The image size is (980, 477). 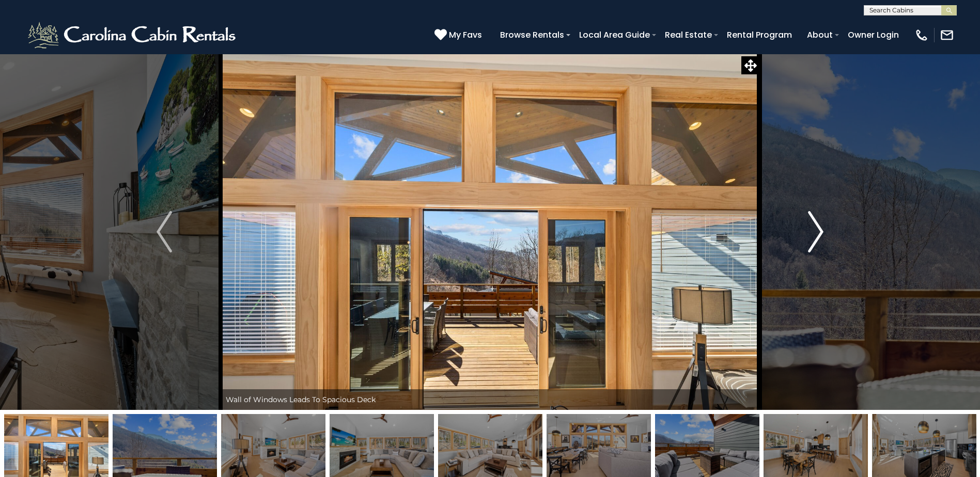 What do you see at coordinates (133, 36) in the screenshot?
I see `img: White-1-2.png` at bounding box center [133, 36].